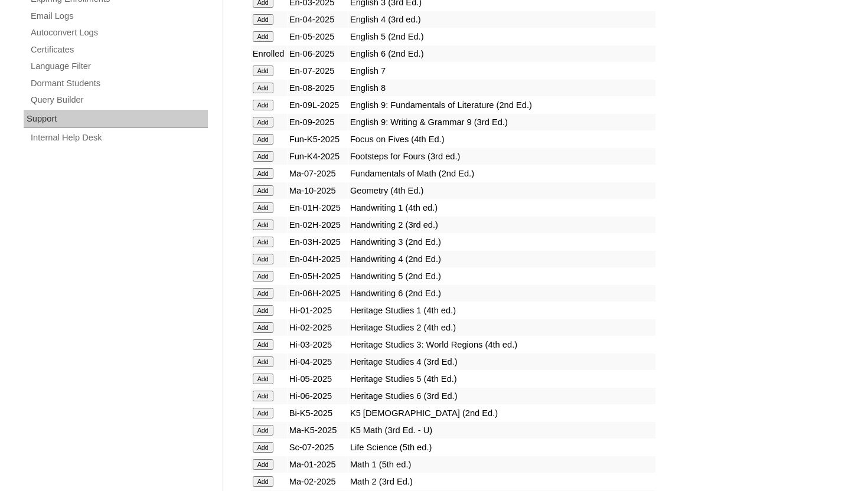 Image resolution: width=868 pixels, height=491 pixels. I want to click on td: Heritage Studies 3: World Regions (4th ed.), so click(502, 345).